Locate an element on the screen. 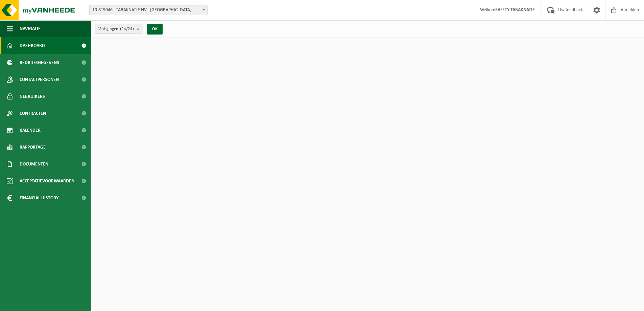  button: Vestigingen(24/24) is located at coordinates (118, 29).